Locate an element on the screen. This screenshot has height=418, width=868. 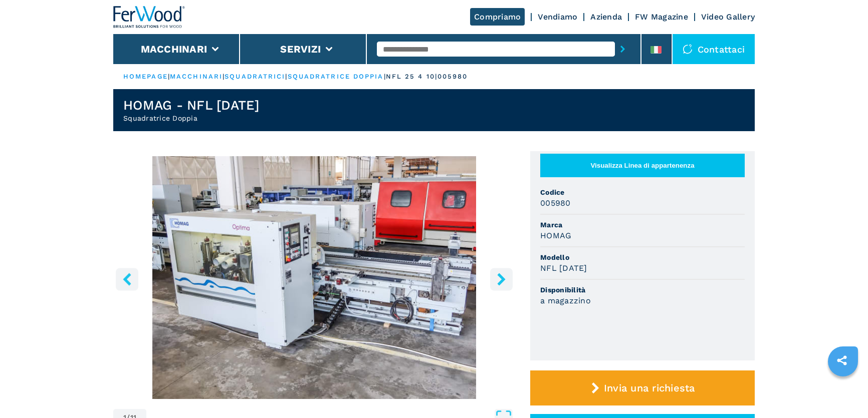
a: macchinari is located at coordinates (196, 76).